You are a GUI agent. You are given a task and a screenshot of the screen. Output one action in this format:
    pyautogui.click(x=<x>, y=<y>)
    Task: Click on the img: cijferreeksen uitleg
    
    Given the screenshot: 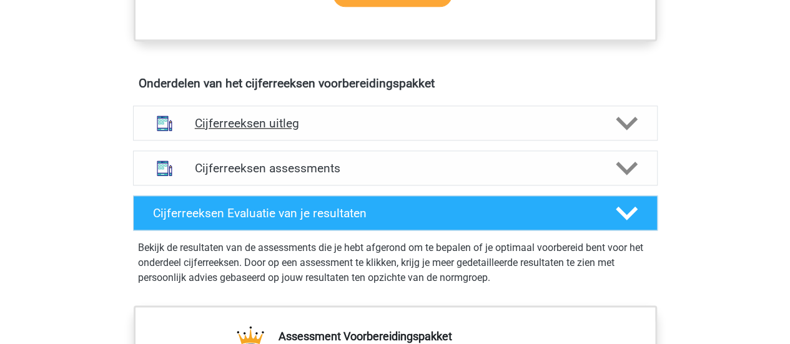 What is the action you would take?
    pyautogui.click(x=164, y=123)
    